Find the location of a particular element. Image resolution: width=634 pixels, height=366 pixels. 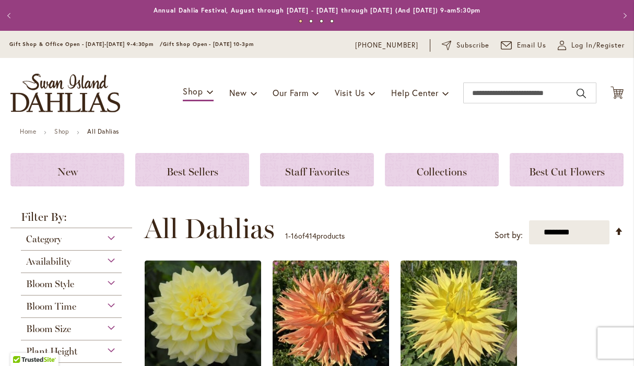

span: Help Center is located at coordinates (415, 93).